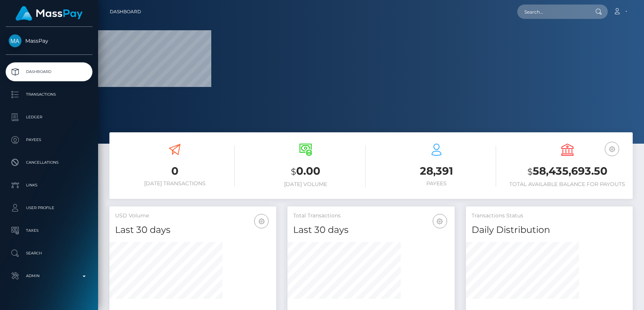 The height and width of the screenshot is (310, 644). I want to click on a: Taxes, so click(49, 230).